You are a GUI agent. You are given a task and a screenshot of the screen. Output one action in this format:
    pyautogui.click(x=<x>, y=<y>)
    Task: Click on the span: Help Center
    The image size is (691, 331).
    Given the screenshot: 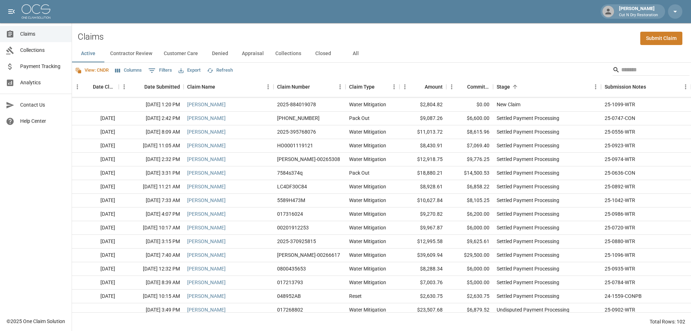 What is the action you would take?
    pyautogui.click(x=43, y=121)
    